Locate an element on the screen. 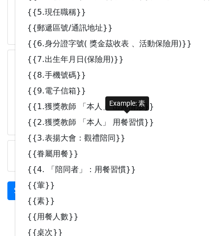 This screenshot has height=236, width=215. a: Send is located at coordinates (24, 191).